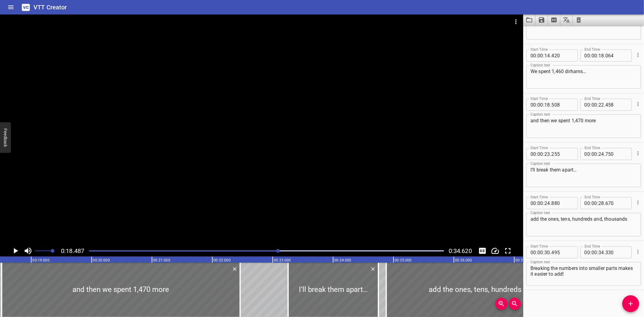  I want to click on button: Toggle fullscreen, so click(508, 251).